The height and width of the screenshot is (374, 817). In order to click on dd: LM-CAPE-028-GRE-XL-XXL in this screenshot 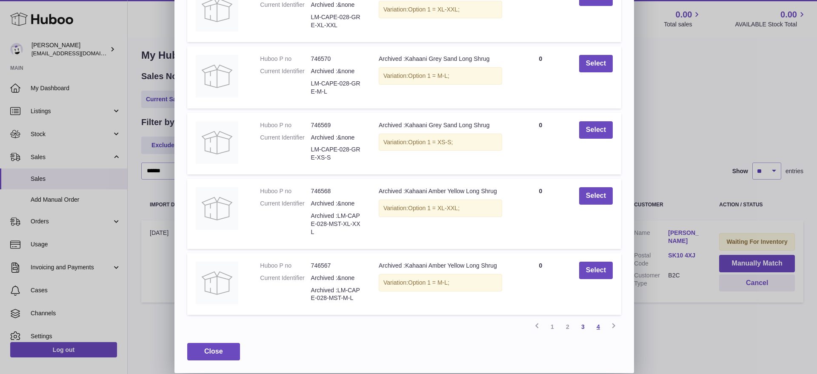, I will do `click(336, 21)`.